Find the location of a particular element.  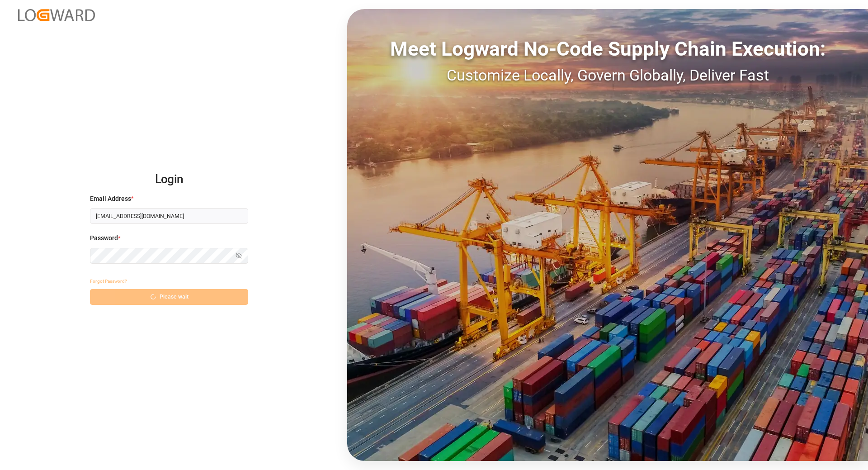

span: Email Address is located at coordinates (111, 199).